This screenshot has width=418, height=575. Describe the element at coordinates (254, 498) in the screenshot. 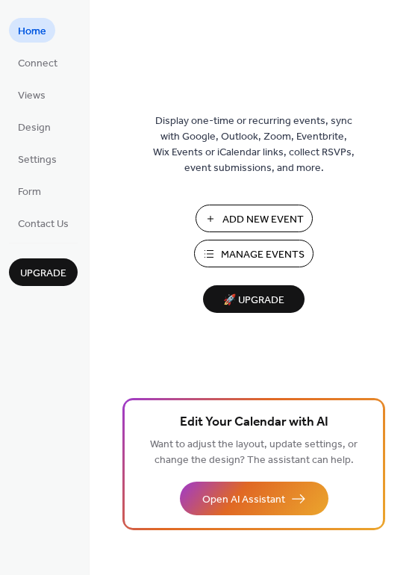

I see `button: Open AI Assistant` at that location.